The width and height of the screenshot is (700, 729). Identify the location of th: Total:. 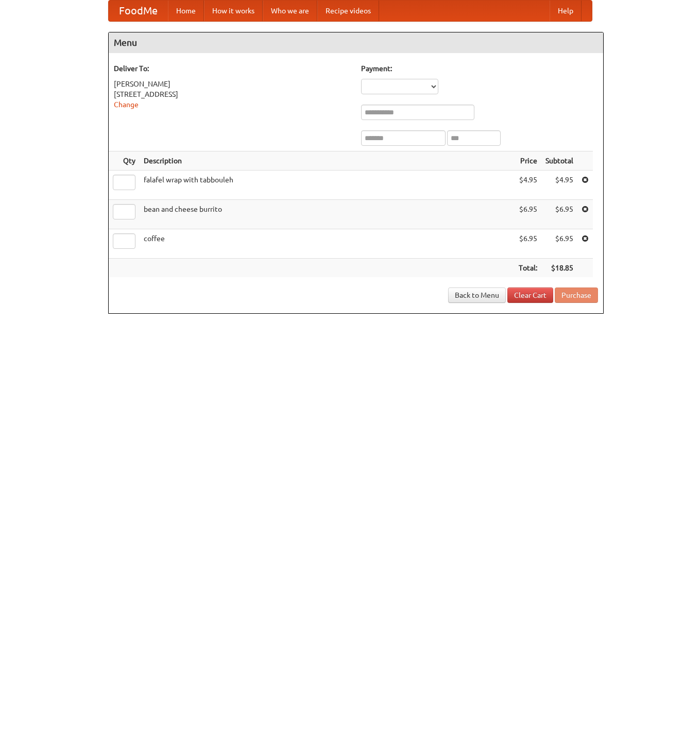
(528, 268).